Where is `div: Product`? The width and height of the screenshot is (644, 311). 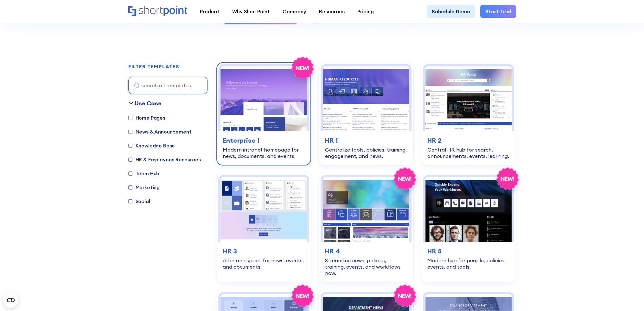 div: Product is located at coordinates (209, 11).